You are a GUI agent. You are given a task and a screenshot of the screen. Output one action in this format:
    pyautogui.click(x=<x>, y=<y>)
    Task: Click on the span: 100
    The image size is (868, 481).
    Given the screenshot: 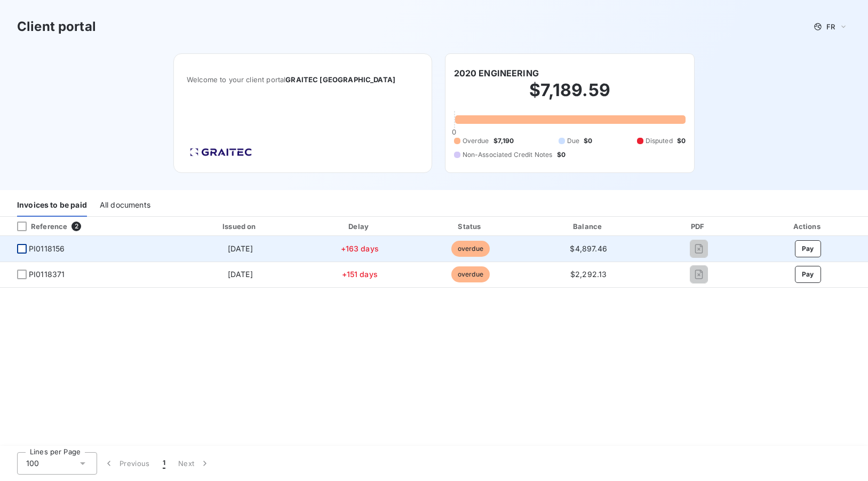 What is the action you would take?
    pyautogui.click(x=33, y=463)
    